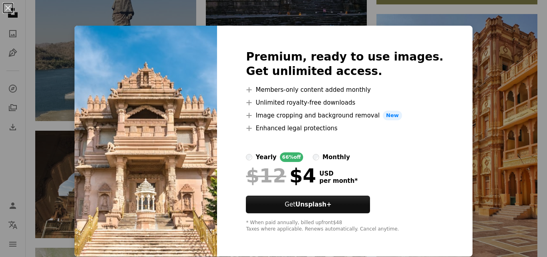 This screenshot has height=257, width=547. What do you see at coordinates (266, 175) in the screenshot?
I see `span: $12` at bounding box center [266, 175].